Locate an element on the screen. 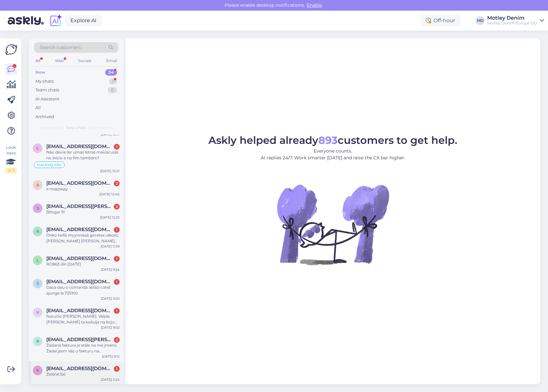  div: MD is located at coordinates (480, 21).